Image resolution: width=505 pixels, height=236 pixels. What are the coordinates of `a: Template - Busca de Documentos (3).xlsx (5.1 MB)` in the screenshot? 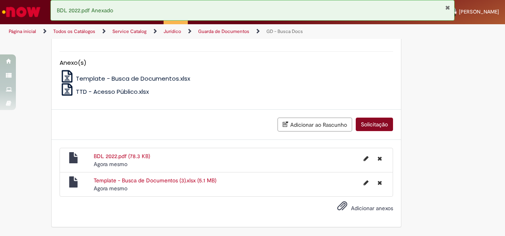 It's located at (155, 180).